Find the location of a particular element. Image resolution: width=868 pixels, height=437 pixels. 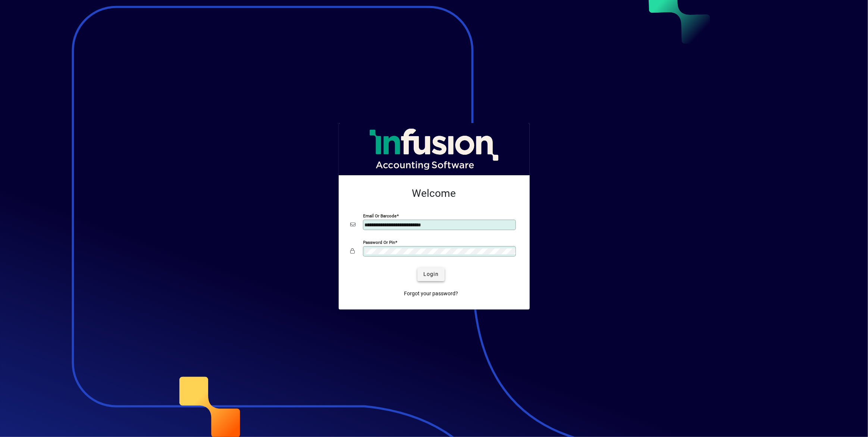

a: Forgot your password? is located at coordinates (431, 293).